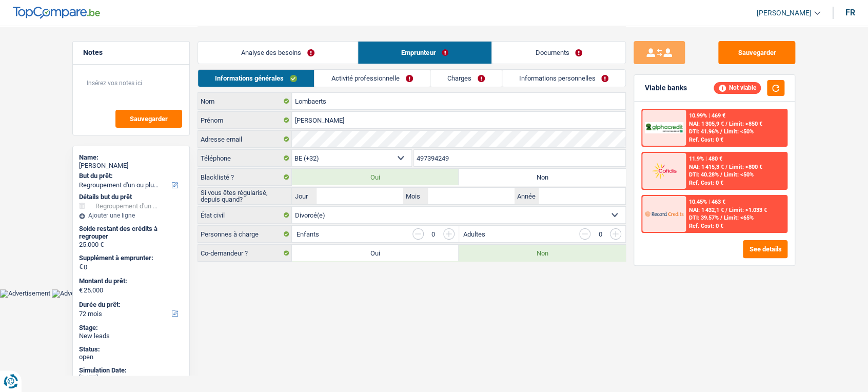 This screenshot has height=392, width=868. Describe the element at coordinates (749, 210) in the screenshot. I see `span: Limit: >1.033 €` at that location.